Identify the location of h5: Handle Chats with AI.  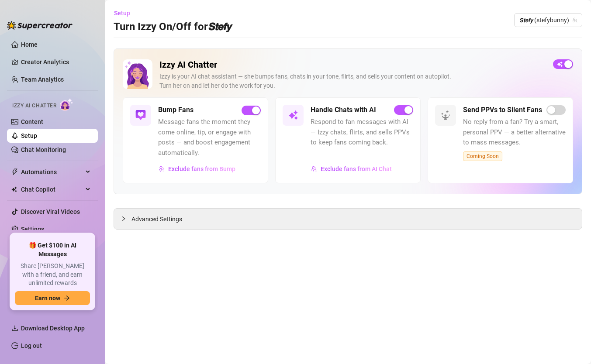
(344, 110).